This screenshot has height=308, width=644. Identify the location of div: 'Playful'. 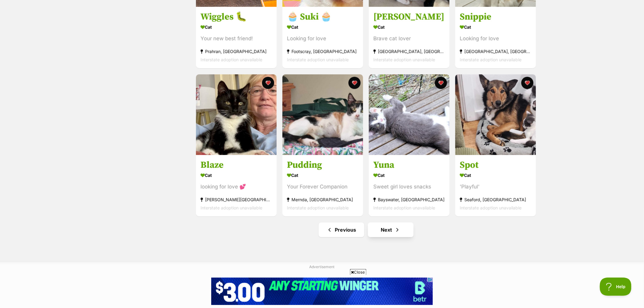
(496, 187).